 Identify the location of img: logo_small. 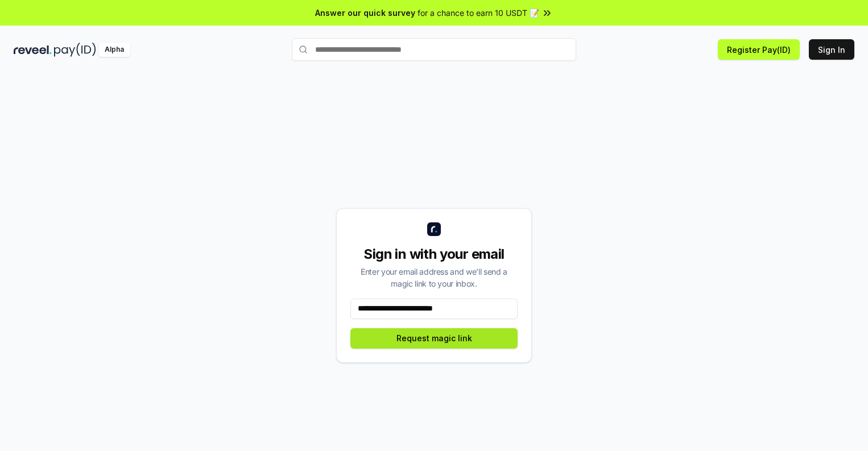
(434, 229).